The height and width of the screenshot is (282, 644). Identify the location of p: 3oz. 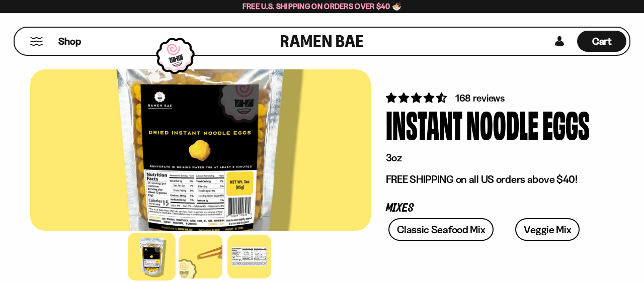
(492, 158).